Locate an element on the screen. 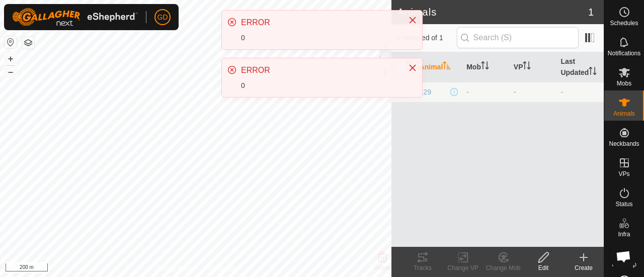 The height and width of the screenshot is (277, 644). span: Status is located at coordinates (624, 204).